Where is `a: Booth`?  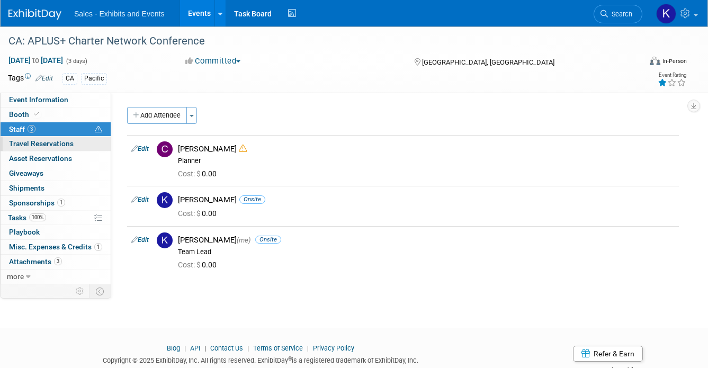 a: Booth is located at coordinates (56, 114).